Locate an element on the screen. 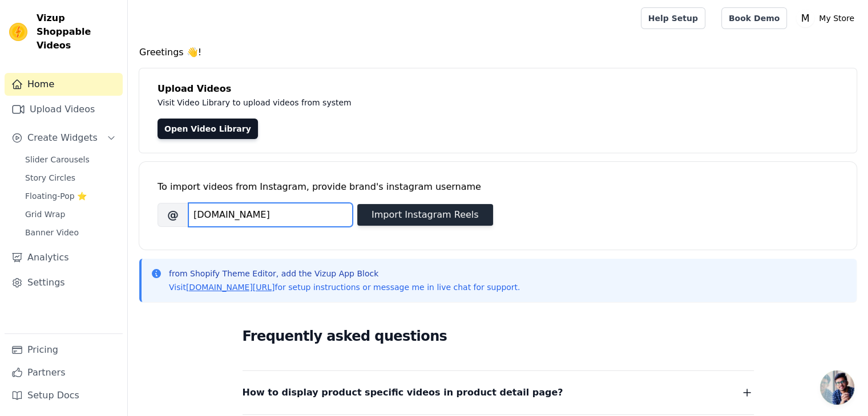  h2: Frequently asked questions is located at coordinates (498, 336).